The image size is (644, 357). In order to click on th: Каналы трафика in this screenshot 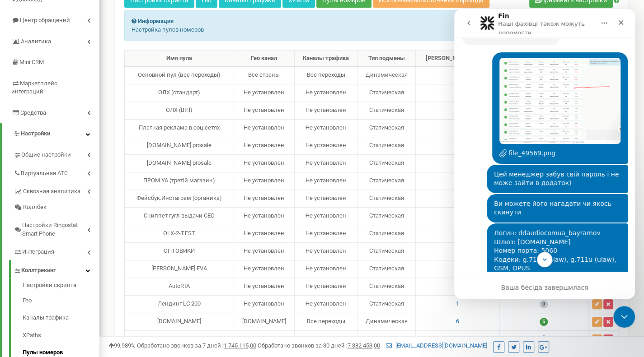, I will do `click(326, 58)`.